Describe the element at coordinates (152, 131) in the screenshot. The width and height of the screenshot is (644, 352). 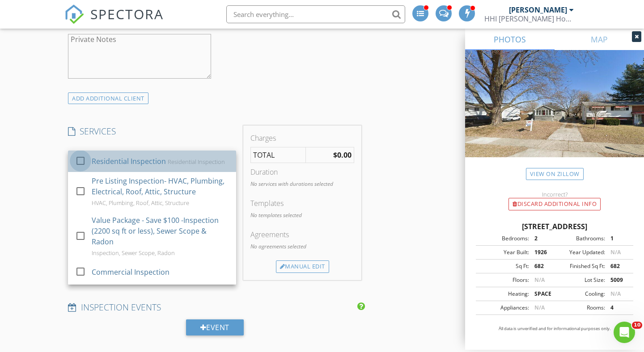
I see `h4: SERVICES` at that location.